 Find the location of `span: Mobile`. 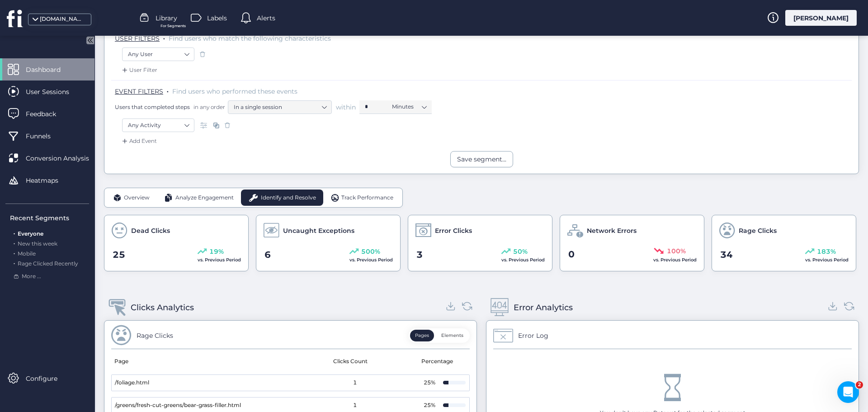

span: Mobile is located at coordinates (27, 253).